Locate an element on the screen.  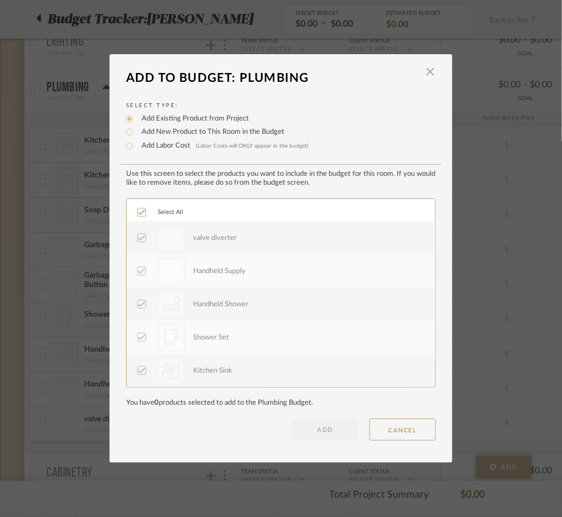
button: CANCEL is located at coordinates (402, 429).